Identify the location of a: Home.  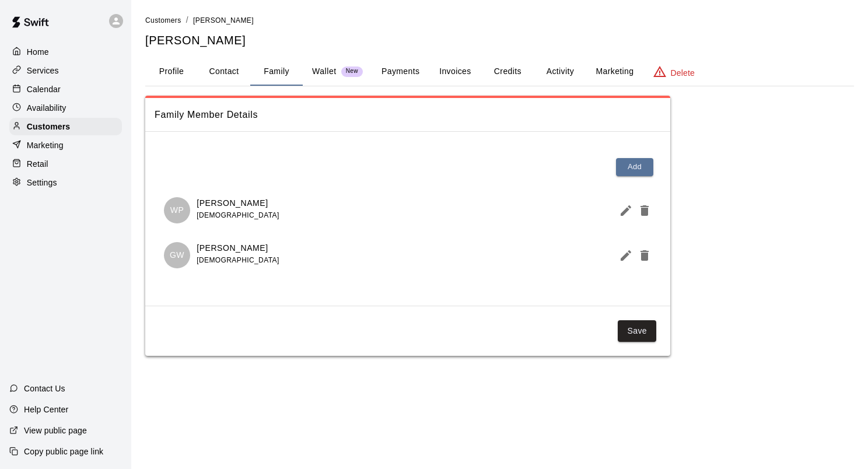
(65, 52).